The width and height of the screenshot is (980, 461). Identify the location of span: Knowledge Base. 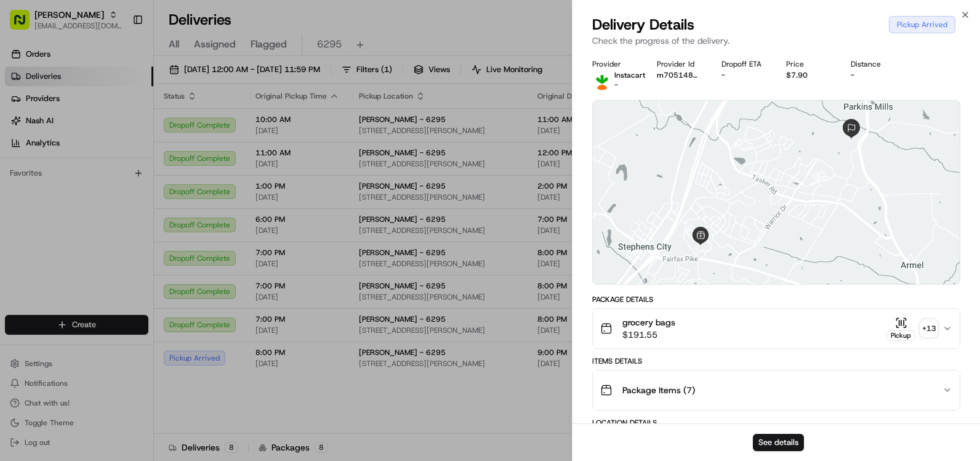
(59, 185).